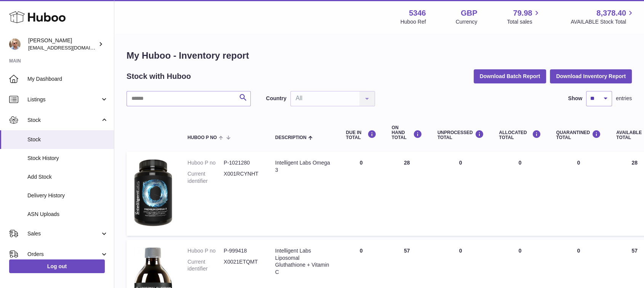  Describe the element at coordinates (361, 135) in the screenshot. I see `div: DUE IN TOTAL` at that location.